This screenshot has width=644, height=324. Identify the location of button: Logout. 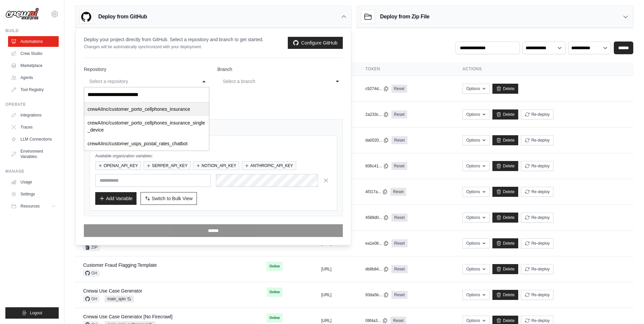
(32, 313).